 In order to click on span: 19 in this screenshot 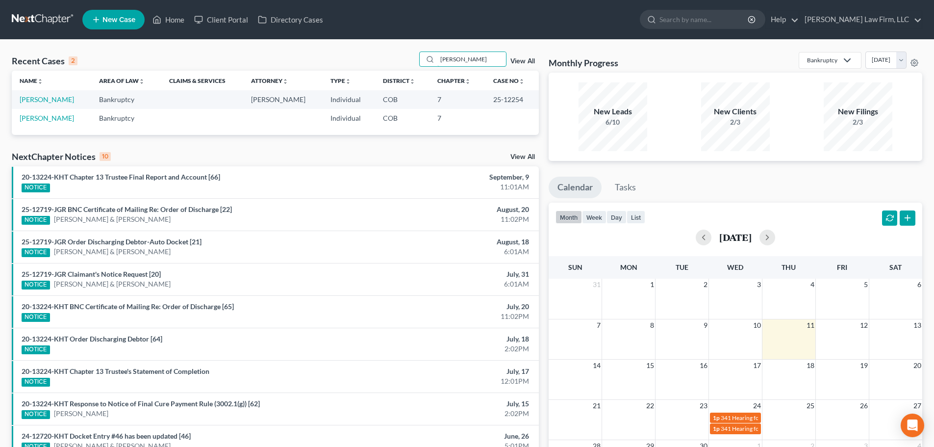, I will do `click(864, 365)`.